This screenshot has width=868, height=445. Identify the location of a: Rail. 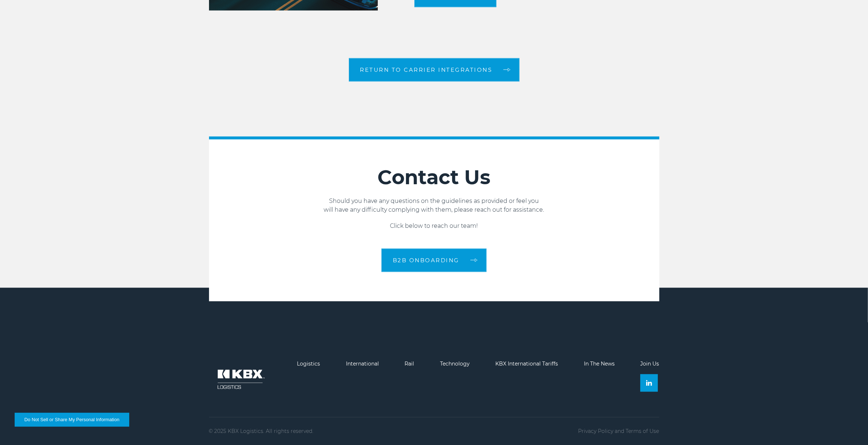
(410, 364).